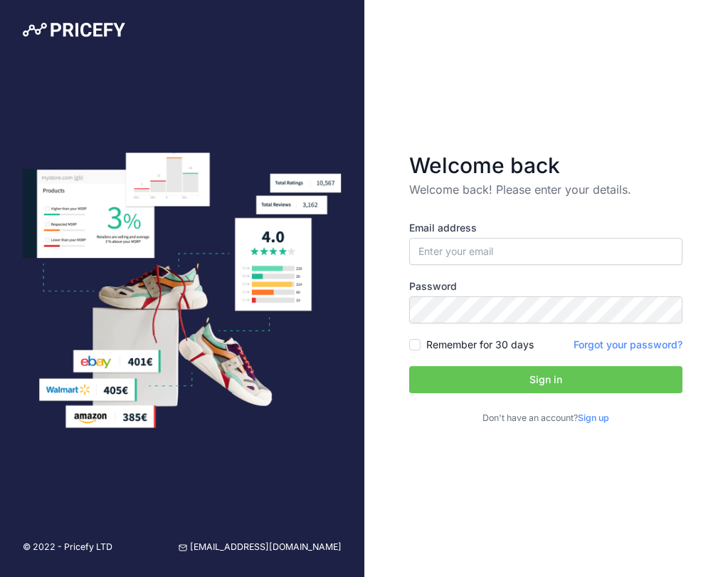  What do you see at coordinates (546, 190) in the screenshot?
I see `p: Welcome back! Please enter your details.` at bounding box center [546, 190].